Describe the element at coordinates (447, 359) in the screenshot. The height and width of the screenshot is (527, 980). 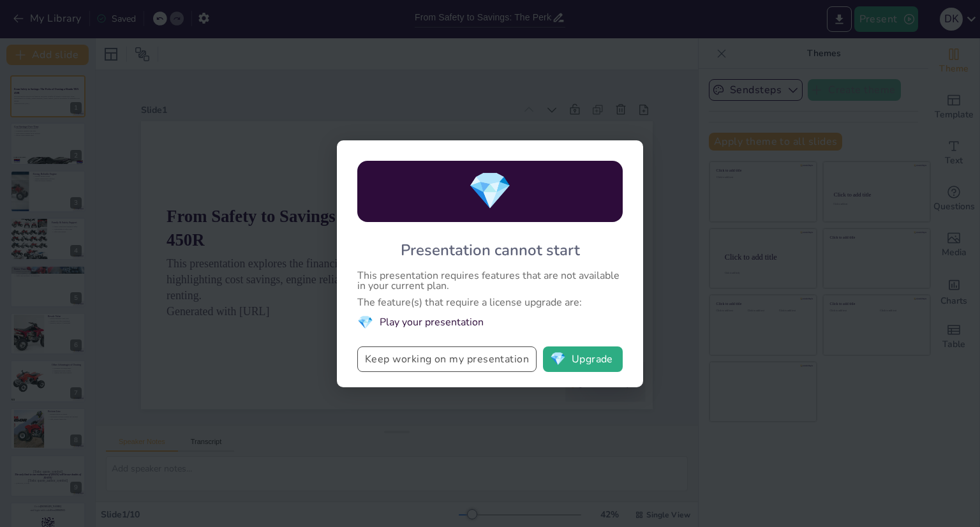
I see `button: Keep working on my presentation` at that location.